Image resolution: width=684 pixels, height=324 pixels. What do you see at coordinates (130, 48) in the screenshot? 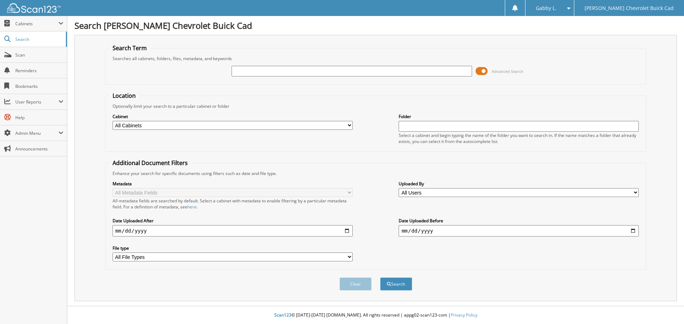
I see `legend: Search Term` at bounding box center [130, 48].